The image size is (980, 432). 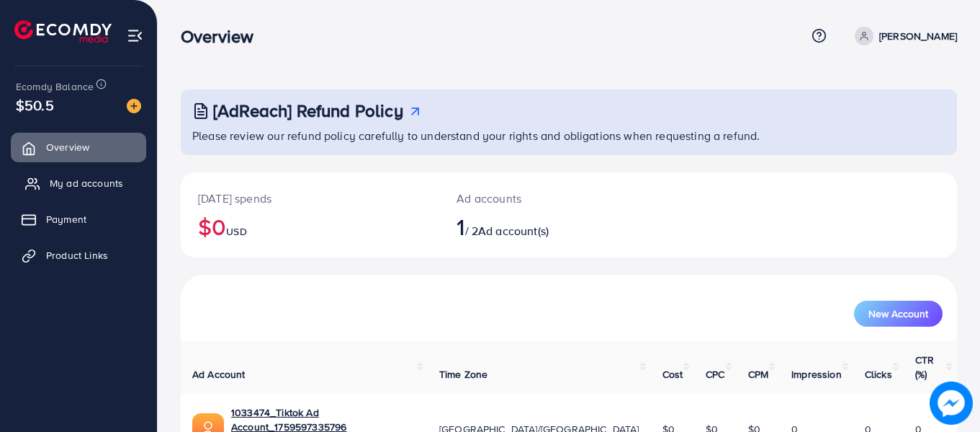 I want to click on a: Payment, so click(x=78, y=219).